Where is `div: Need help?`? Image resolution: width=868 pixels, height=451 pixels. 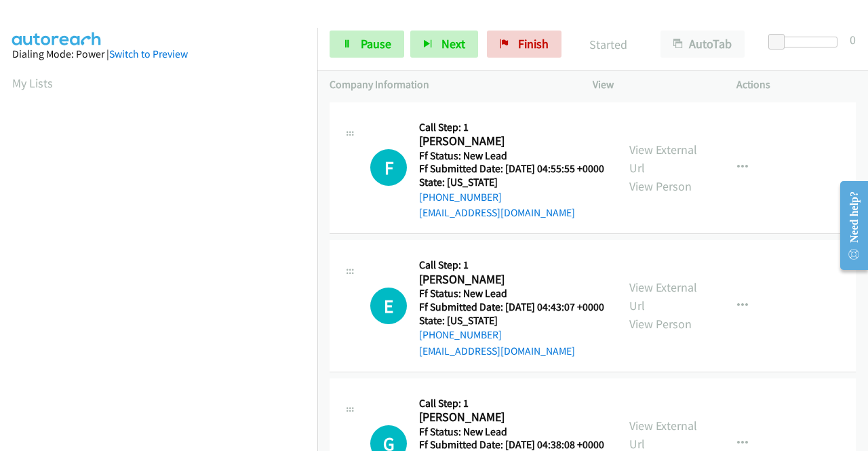
div: Need help? is located at coordinates (24, 46).